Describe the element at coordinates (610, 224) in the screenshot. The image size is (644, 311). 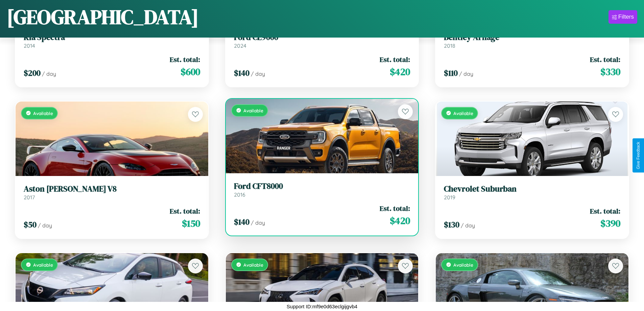
I see `span: $ 390` at that location.